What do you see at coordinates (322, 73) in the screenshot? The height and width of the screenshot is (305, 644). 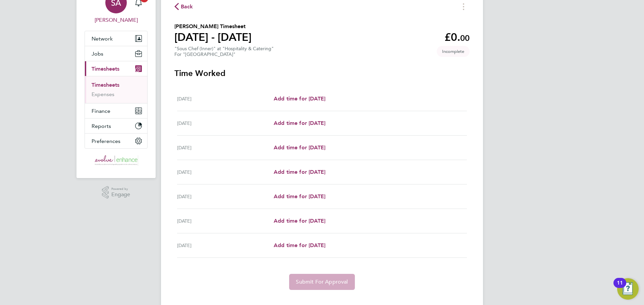 I see `h3: Time Worked` at bounding box center [322, 73].